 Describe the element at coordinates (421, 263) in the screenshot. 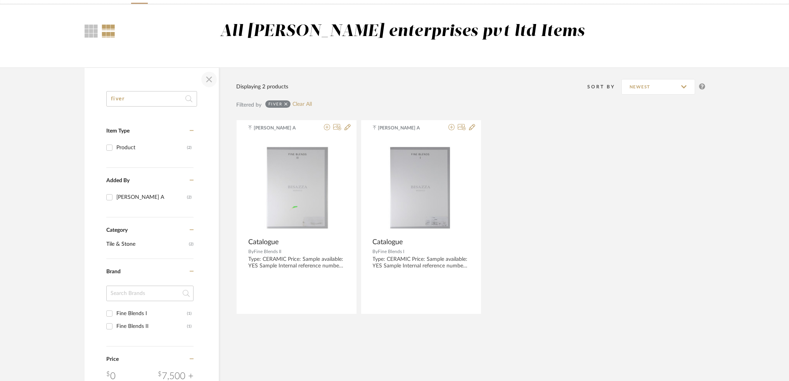

I see `div: Type: CERAMIC Price: Sample available: YES Sample Internal reference number: TS-CM-CT-08 Stock av...` at that location.